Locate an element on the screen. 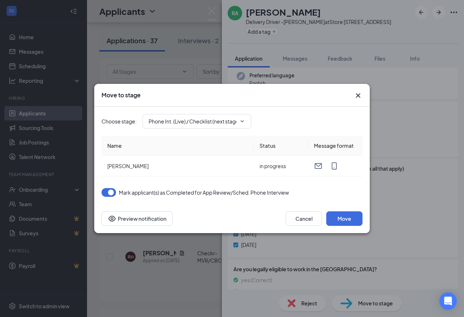 The image size is (464, 317). button: Move is located at coordinates (345, 218).